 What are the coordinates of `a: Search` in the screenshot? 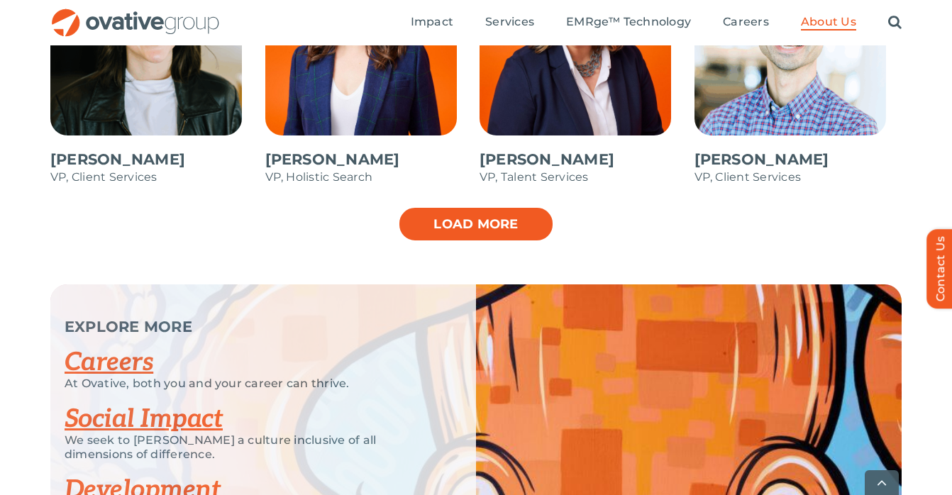 It's located at (894, 23).